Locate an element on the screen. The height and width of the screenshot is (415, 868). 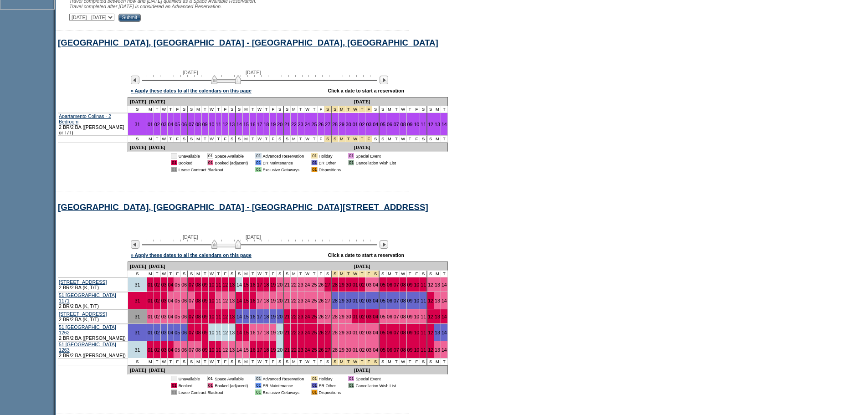
a: 15 is located at coordinates (246, 124).